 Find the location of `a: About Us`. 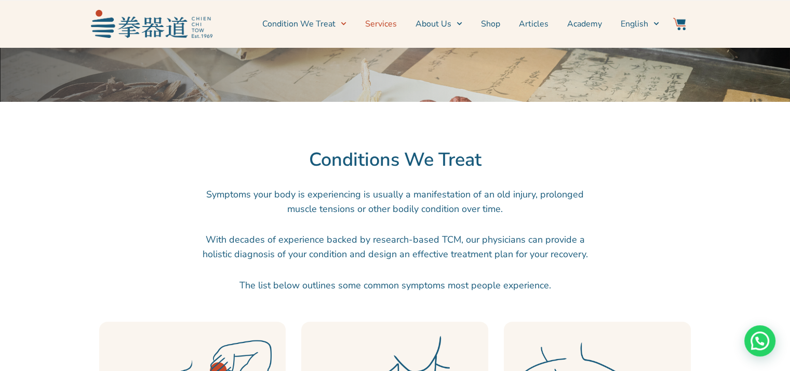

a: About Us is located at coordinates (439, 24).